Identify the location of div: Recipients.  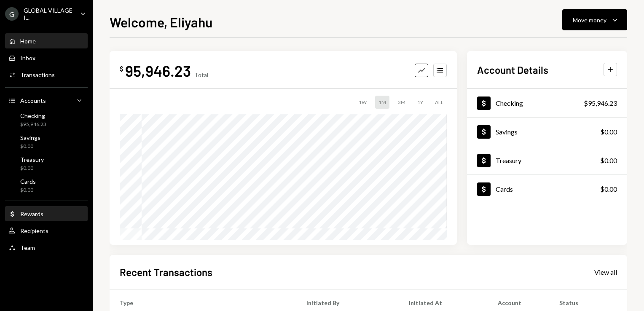
(34, 231).